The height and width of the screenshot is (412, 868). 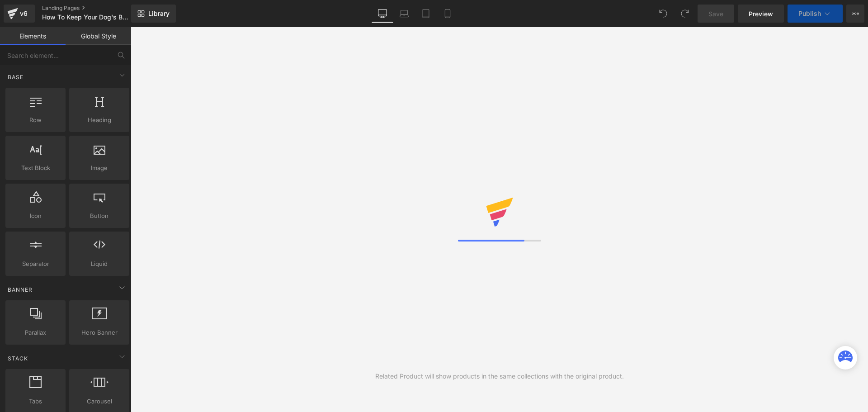 I want to click on span: Icon, so click(x=35, y=215).